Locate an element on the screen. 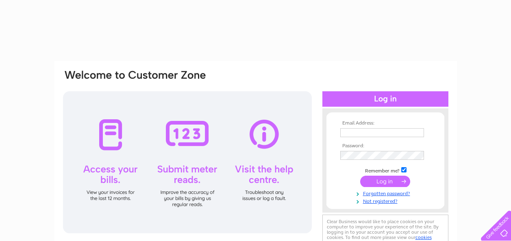 The width and height of the screenshot is (511, 241). td: Remember me? is located at coordinates (385, 170).